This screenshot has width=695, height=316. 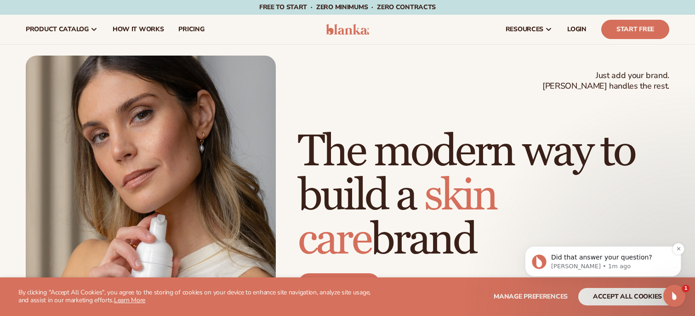 I want to click on a: Start free, so click(x=339, y=284).